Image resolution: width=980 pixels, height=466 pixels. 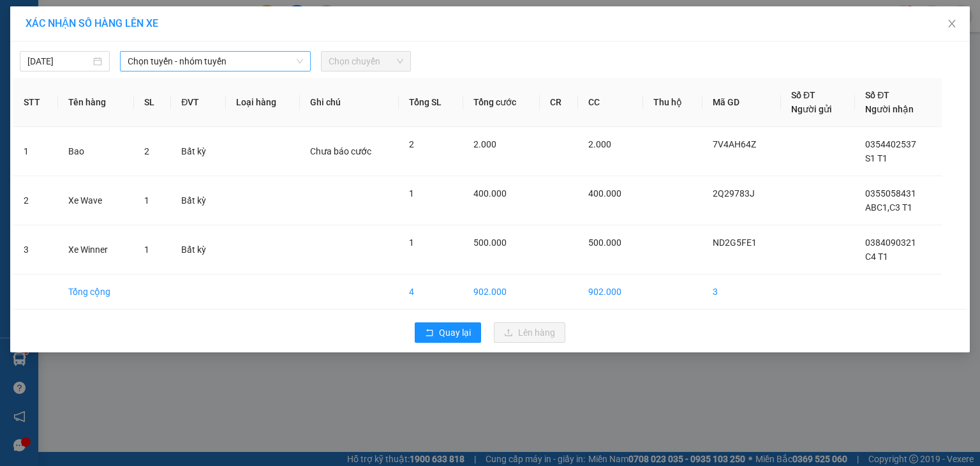 What do you see at coordinates (92, 23) in the screenshot?
I see `span: XÁC NHẬN SỐ HÀNG LÊN XE` at bounding box center [92, 23].